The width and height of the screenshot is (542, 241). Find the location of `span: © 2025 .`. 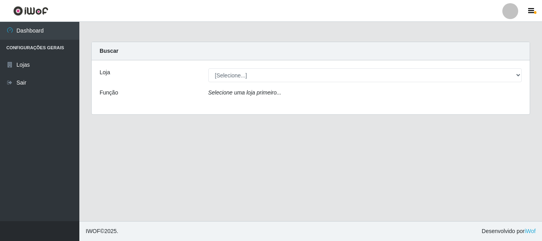

span: © 2025 . is located at coordinates (102, 231).